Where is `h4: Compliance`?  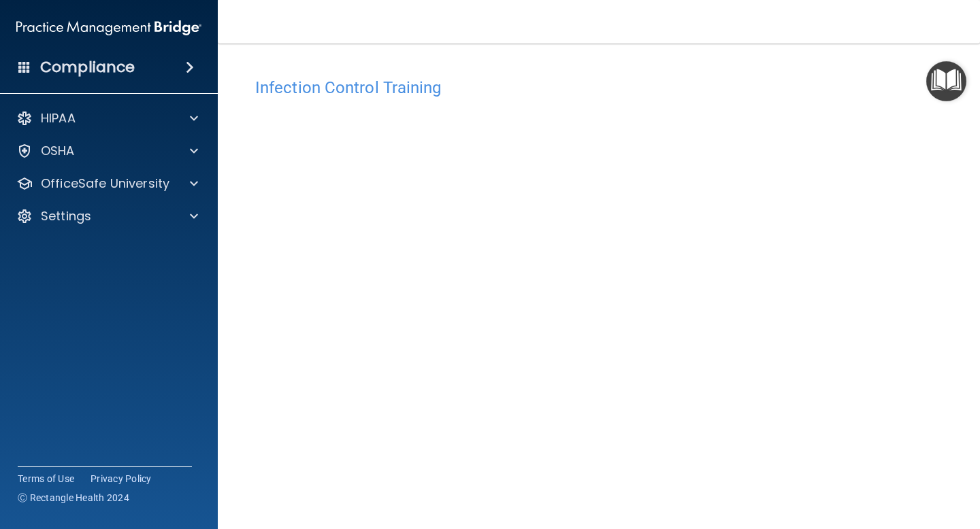
h4: Compliance is located at coordinates (87, 67).